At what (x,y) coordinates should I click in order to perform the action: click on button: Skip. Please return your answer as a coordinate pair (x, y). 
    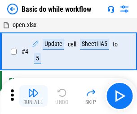
    Looking at the image, I should click on (91, 96).